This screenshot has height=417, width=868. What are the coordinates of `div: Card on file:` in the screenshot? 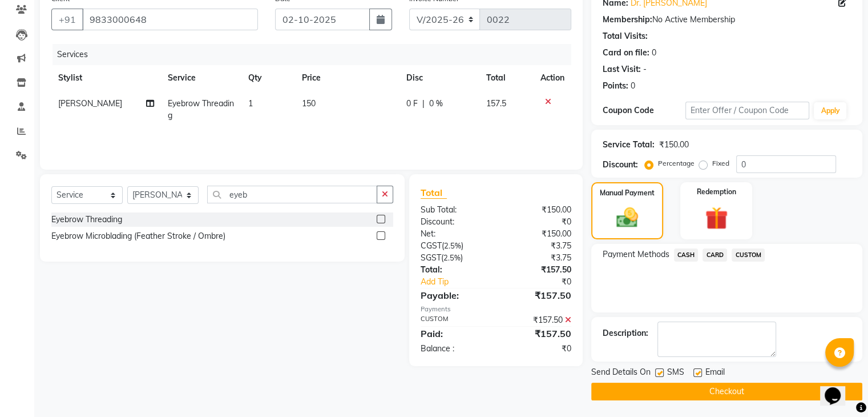 It's located at (626, 53).